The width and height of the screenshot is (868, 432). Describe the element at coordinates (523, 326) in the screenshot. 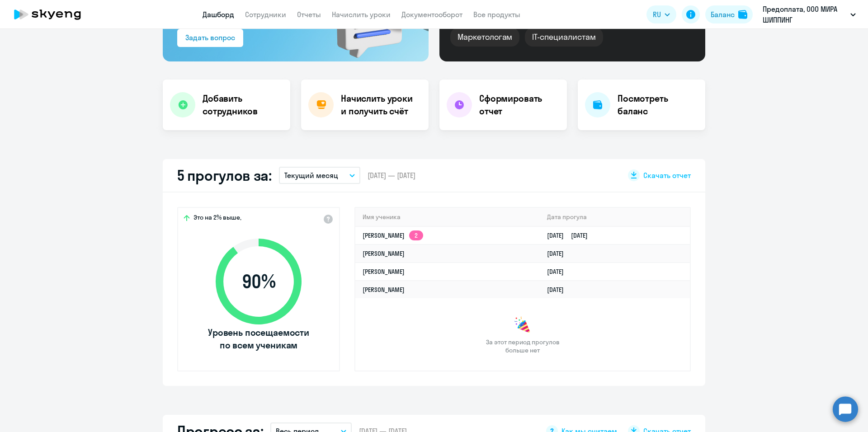

I see `img: congrats` at that location.